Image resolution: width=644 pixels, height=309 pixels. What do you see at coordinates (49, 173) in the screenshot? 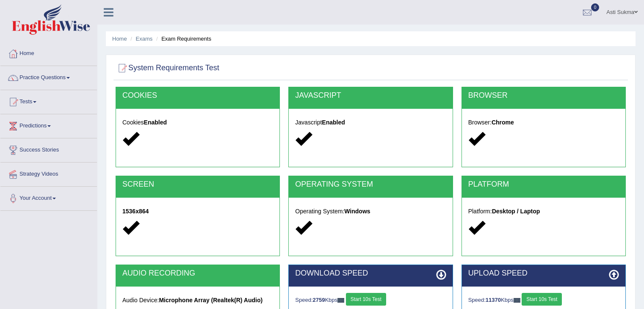
I see `a: Strategy Videos` at bounding box center [49, 173].